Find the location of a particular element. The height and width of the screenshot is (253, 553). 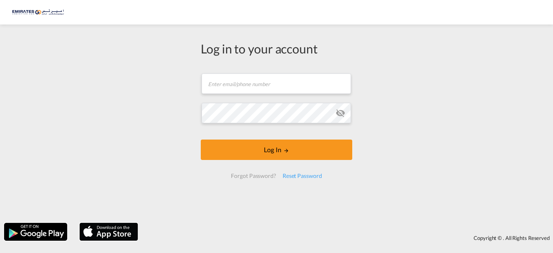

div: Forgot Password? is located at coordinates (254, 176).